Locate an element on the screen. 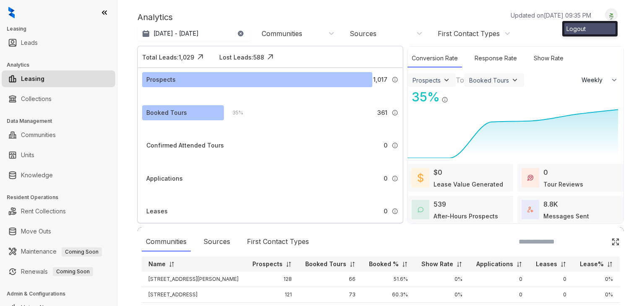 Image resolution: width=644 pixels, height=306 pixels. div: 8.8K is located at coordinates (550, 204).